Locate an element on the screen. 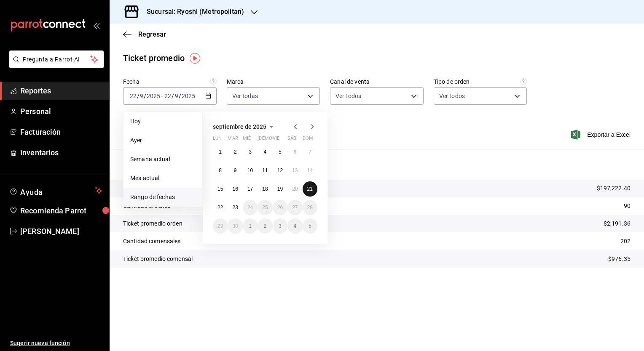  abbr: 30 de septiembre de 2025 is located at coordinates (235, 226).